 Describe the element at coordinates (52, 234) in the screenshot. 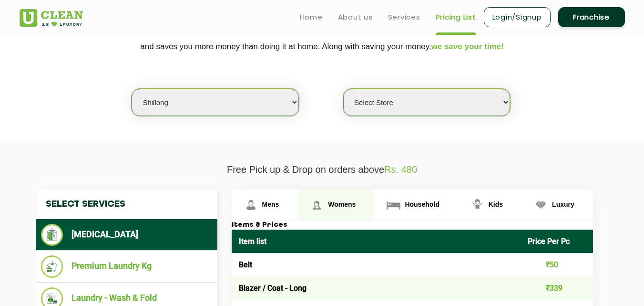

I see `img: Dry Cleaning` at that location.